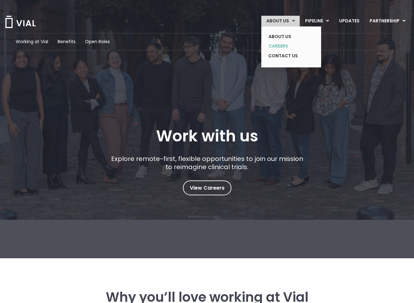 The height and width of the screenshot is (303, 414). Describe the element at coordinates (66, 42) in the screenshot. I see `span: Benefits` at that location.